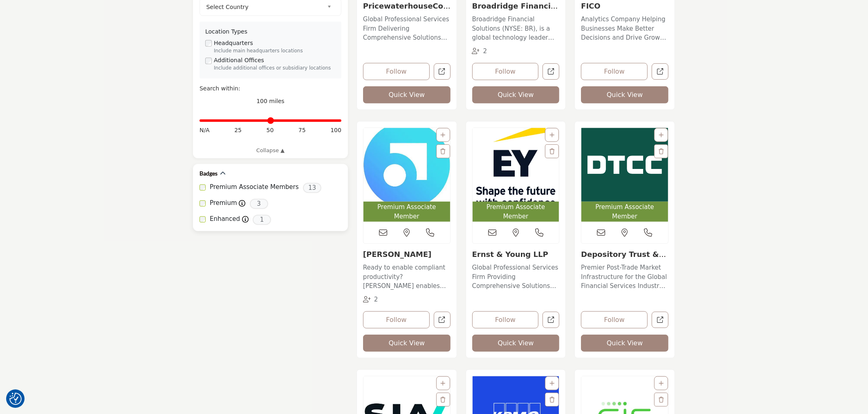 Image resolution: width=868 pixels, height=414 pixels. I want to click on img: Ernst & Young LLP, so click(516, 165).